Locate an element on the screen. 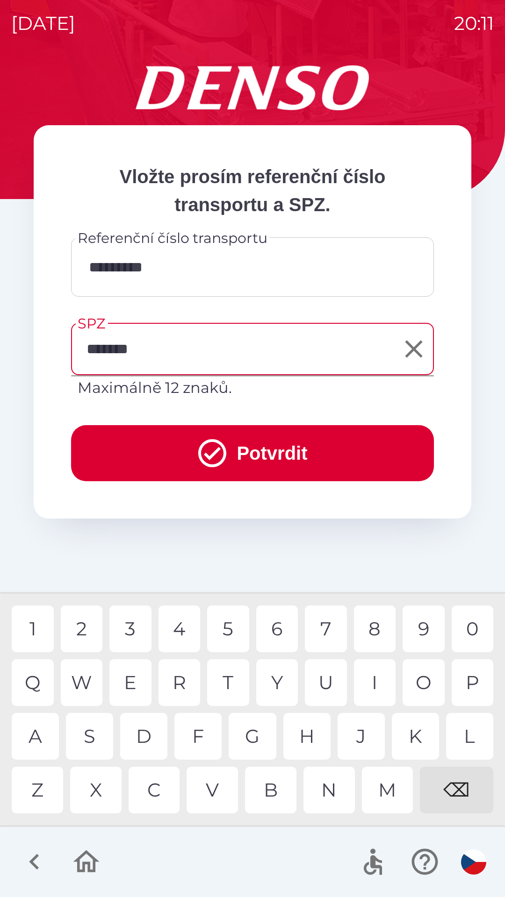  button: Potvrdit is located at coordinates (252, 453).